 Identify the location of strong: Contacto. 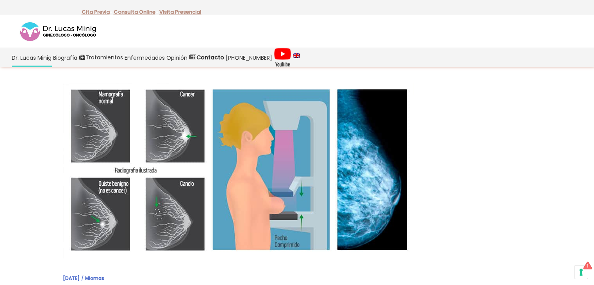
(210, 57).